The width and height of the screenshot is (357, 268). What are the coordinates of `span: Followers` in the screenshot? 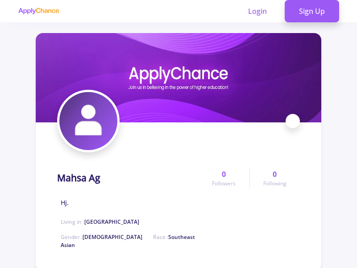 It's located at (224, 184).